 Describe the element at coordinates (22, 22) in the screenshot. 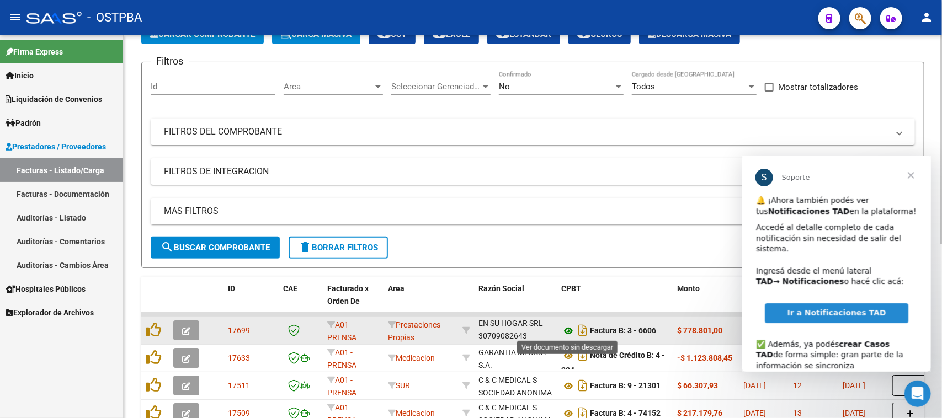

I see `div: Profile image for Soporte` at that location.